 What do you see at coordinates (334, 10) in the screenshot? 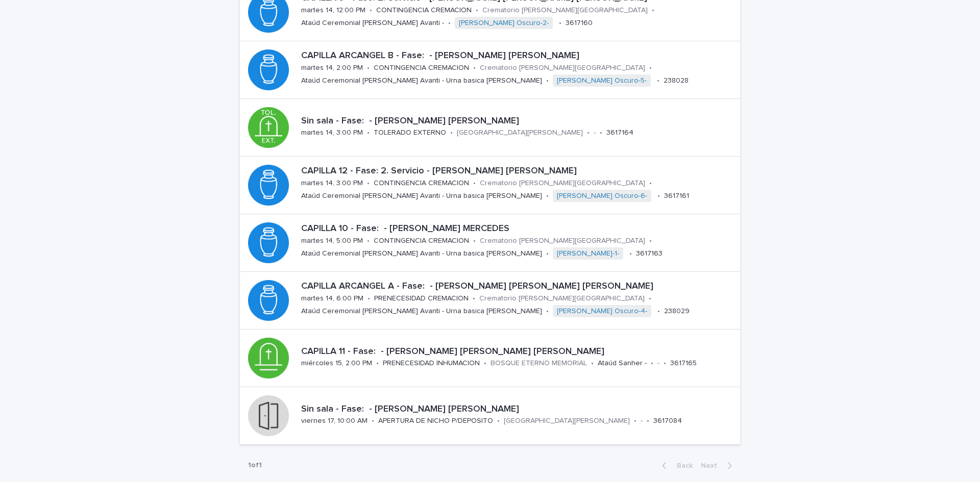
I see `p: martes 14, 12:00 PM` at bounding box center [334, 10].